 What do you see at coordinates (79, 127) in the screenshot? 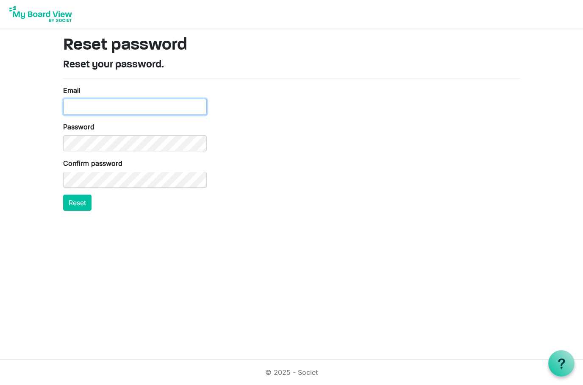
I see `label: Password` at bounding box center [79, 127].